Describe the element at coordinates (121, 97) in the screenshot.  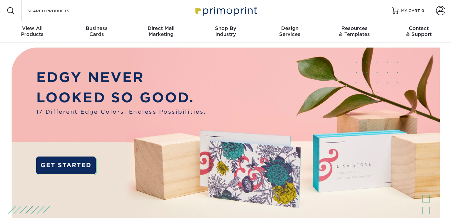
I see `p: LOOKED SO GOOD.` at that location.